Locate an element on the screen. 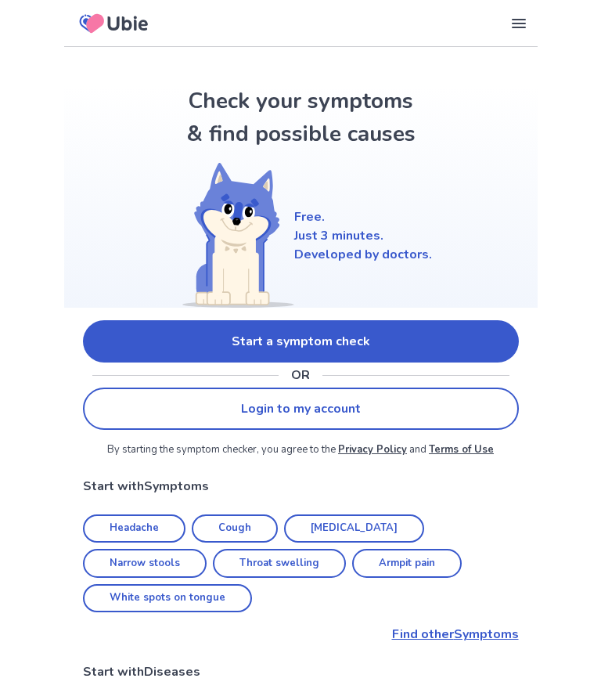 The height and width of the screenshot is (700, 601). p: Free. is located at coordinates (363, 217).